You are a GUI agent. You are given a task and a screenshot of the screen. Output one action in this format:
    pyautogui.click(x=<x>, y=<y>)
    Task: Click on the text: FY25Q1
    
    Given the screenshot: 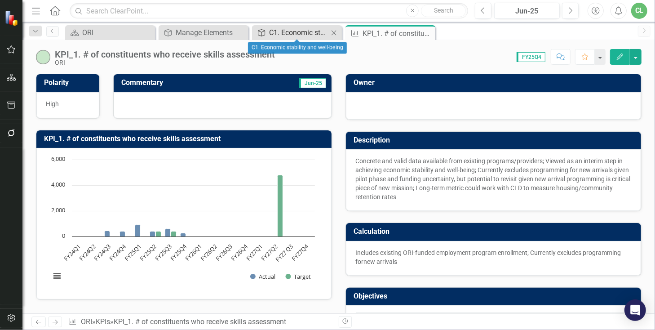 What is the action you would take?
    pyautogui.click(x=133, y=252)
    